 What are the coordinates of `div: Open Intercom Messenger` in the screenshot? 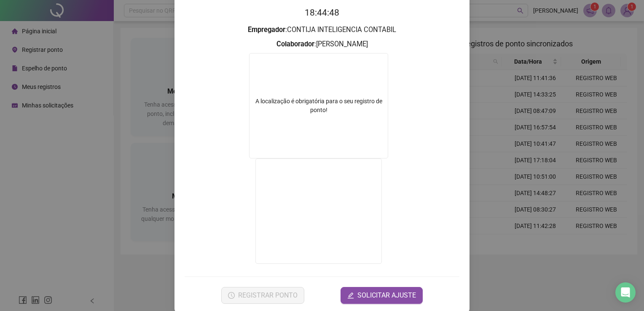 It's located at (626, 292).